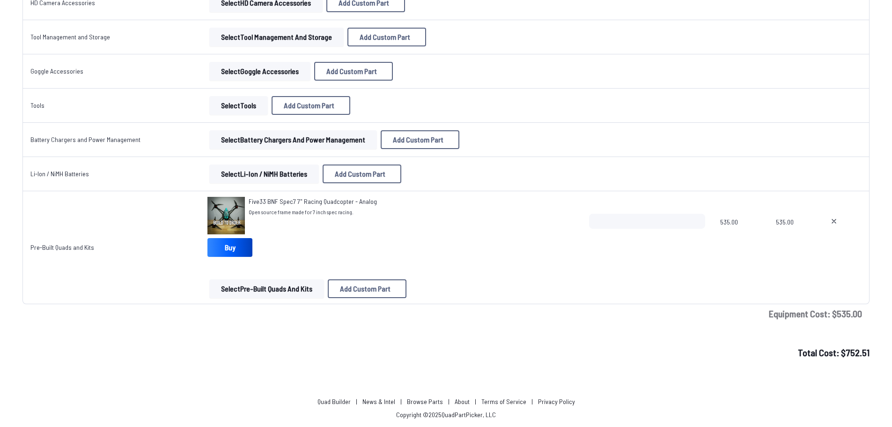  I want to click on button: SelectLi-Ion / NiMH Batteries, so click(264, 174).